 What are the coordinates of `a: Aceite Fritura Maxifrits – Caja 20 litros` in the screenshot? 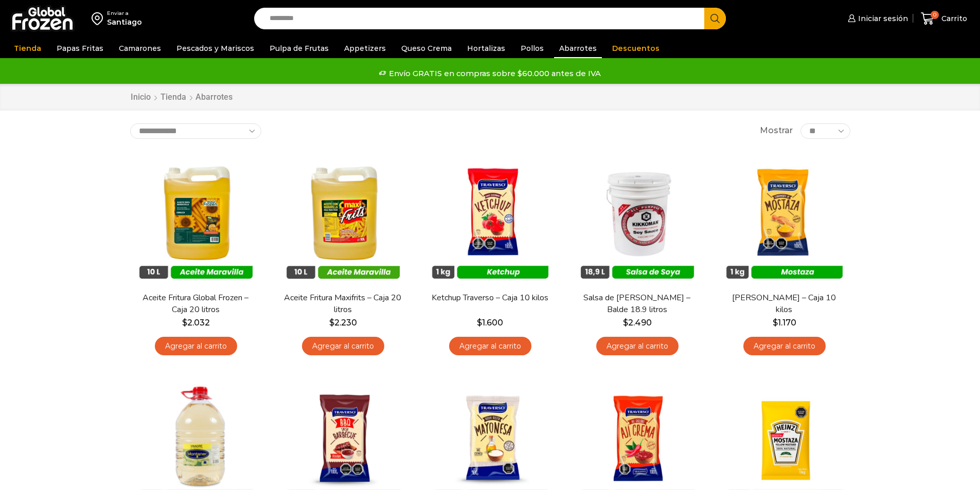 It's located at (343, 304).